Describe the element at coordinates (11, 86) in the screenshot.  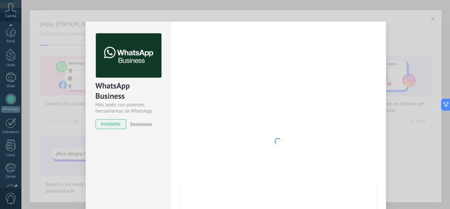
I see `div: Chats` at that location.